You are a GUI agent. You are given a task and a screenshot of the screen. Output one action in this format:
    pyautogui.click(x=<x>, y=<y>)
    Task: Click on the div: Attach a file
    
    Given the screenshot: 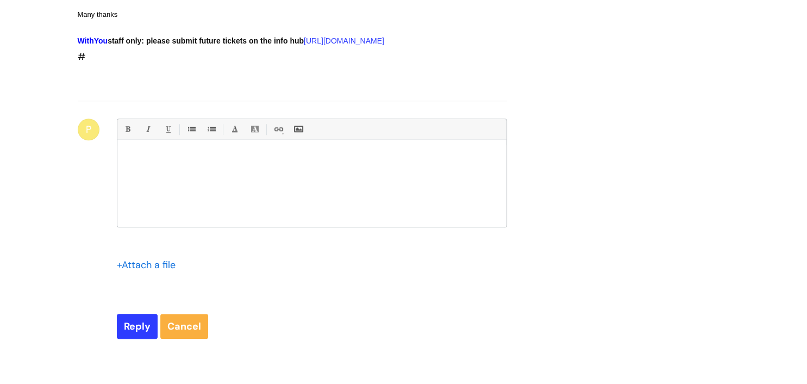 What is the action you would take?
    pyautogui.click(x=149, y=265)
    